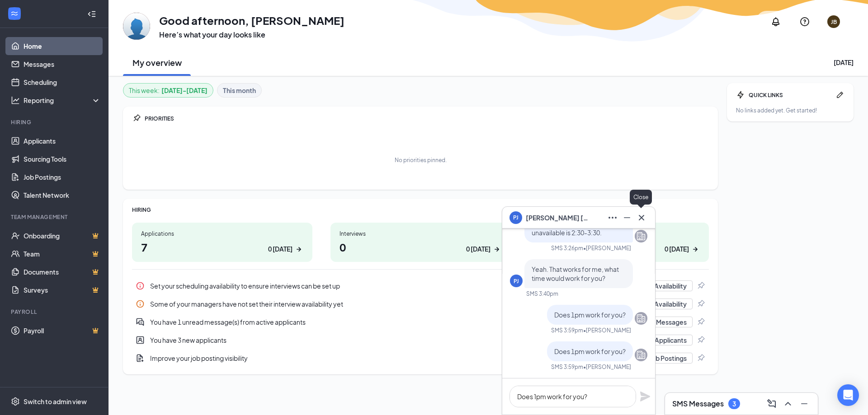 The width and height of the screenshot is (868, 415). Describe the element at coordinates (734, 404) in the screenshot. I see `div: 3` at that location.